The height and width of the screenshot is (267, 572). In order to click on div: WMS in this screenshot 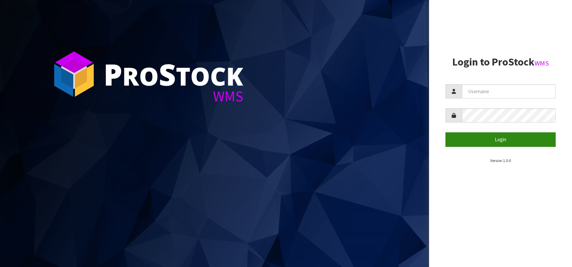, I will do `click(173, 96)`.